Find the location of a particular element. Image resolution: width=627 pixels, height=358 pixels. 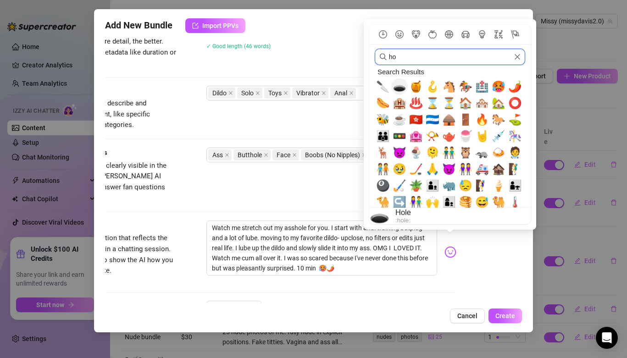

span: Provide a sample caption that reflects the exact style you'd use in a chatting session. This is y... is located at coordinates (106, 254).